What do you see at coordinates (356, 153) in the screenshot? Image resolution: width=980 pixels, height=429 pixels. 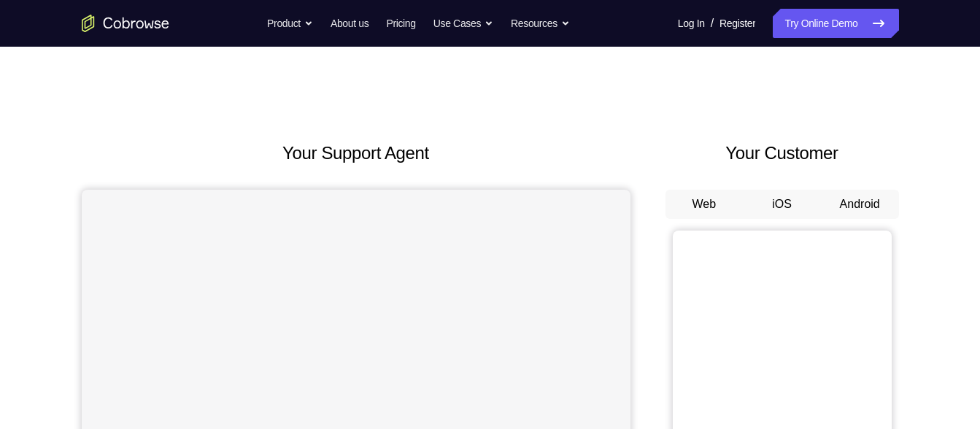 I see `h2: Your Support Agent` at bounding box center [356, 153].